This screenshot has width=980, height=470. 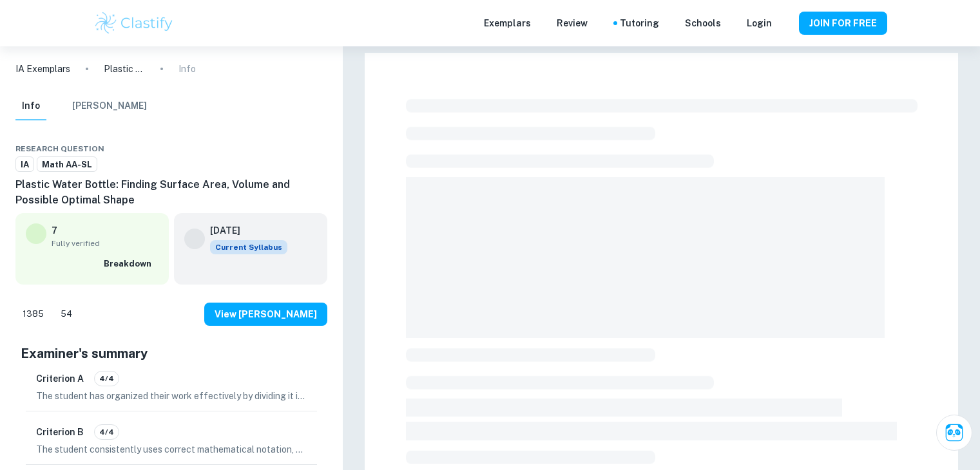 I want to click on a: Clastify logo, so click(x=134, y=23).